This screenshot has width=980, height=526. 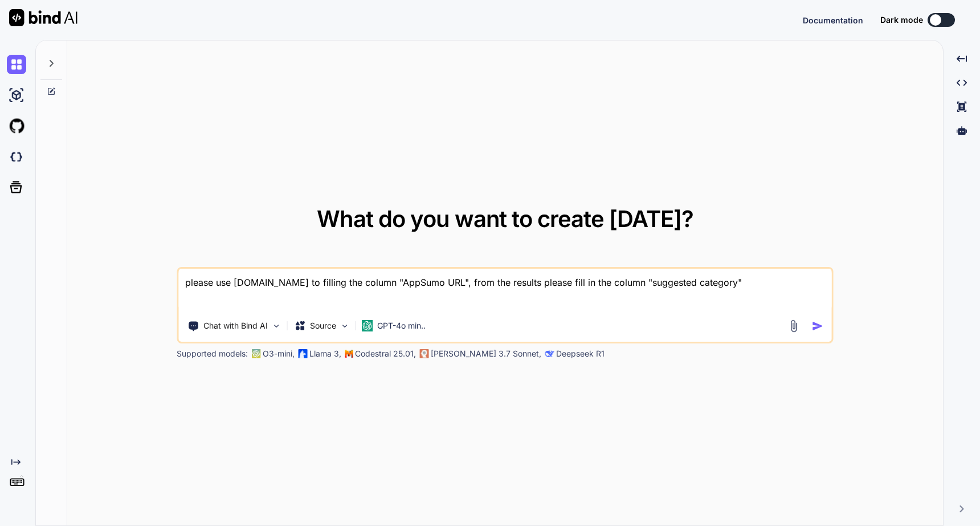 I want to click on img: attachment, so click(x=793, y=326).